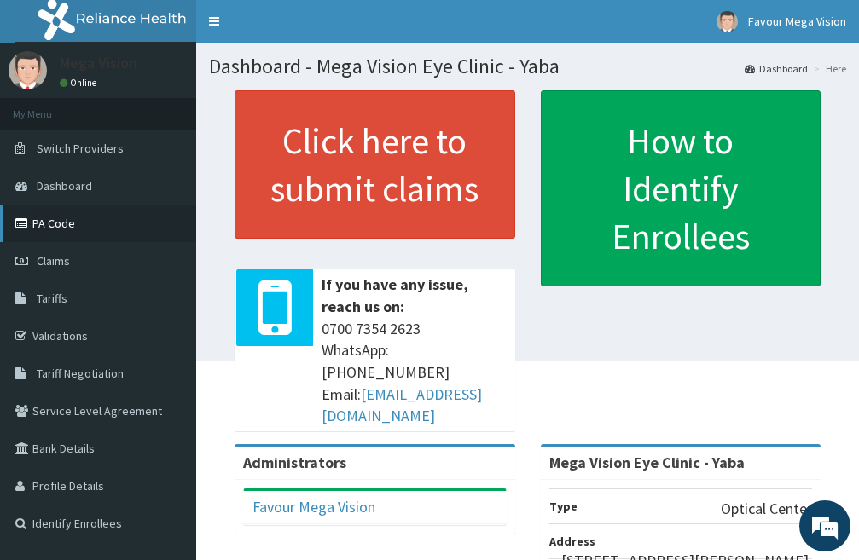  Describe the element at coordinates (80, 148) in the screenshot. I see `span: Switch Providers` at that location.